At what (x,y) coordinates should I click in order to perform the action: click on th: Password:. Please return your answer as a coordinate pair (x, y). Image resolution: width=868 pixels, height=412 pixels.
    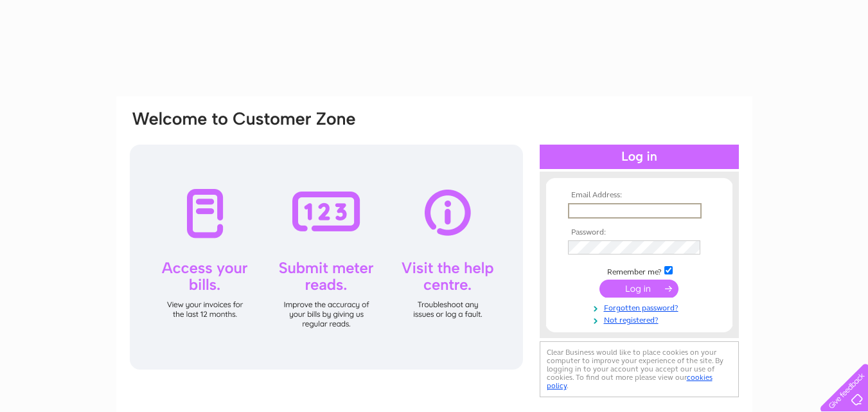
    Looking at the image, I should click on (639, 233).